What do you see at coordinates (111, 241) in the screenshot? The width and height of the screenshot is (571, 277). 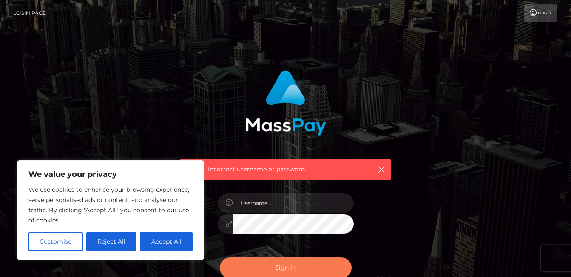 I see `button: Reject All` at bounding box center [111, 241].